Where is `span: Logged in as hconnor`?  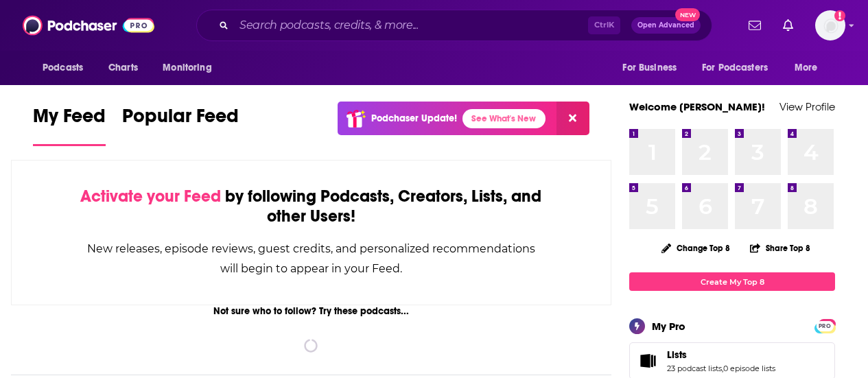 span: Logged in as hconnor is located at coordinates (830, 25).